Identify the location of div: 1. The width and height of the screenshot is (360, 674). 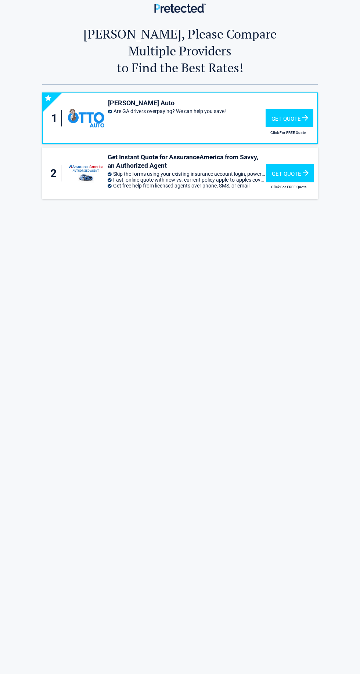
(56, 118).